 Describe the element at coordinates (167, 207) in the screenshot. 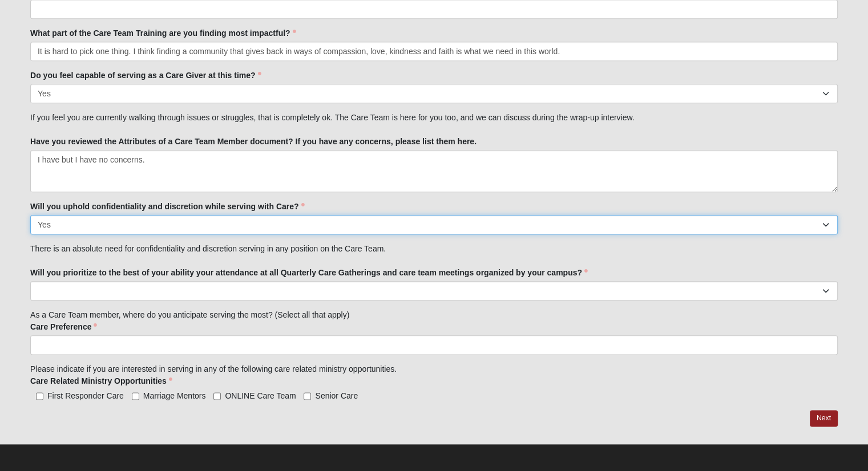

I see `label: Will you uphold confidentiality and discretion while serving with Care?` at that location.